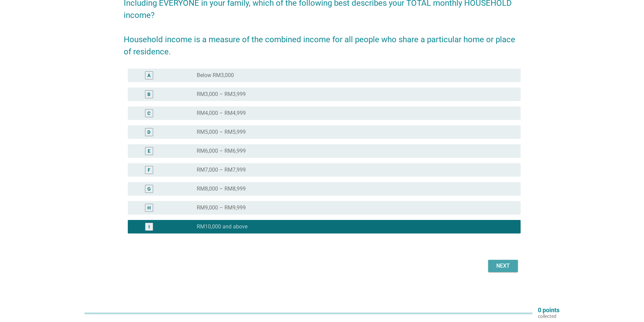 The height and width of the screenshot is (322, 644). What do you see at coordinates (221, 132) in the screenshot?
I see `label: RM5,000 – RM5,999` at bounding box center [221, 132].